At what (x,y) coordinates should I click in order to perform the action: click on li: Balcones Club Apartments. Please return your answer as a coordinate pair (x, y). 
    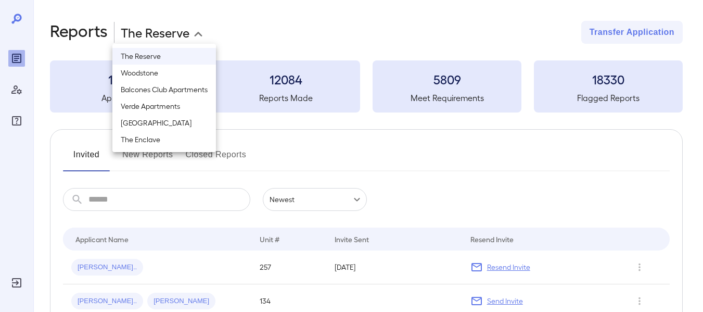
    Looking at the image, I should click on (164, 89).